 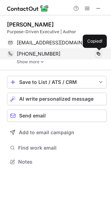 I want to click on div: Purpose-Driven Executive | Author, so click(x=57, y=32).